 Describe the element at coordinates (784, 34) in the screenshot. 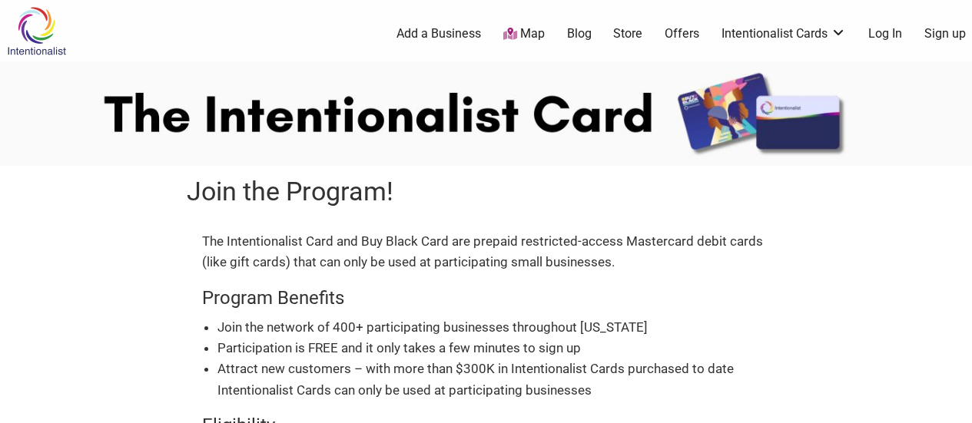

I see `li: Intentionalist Cards` at that location.